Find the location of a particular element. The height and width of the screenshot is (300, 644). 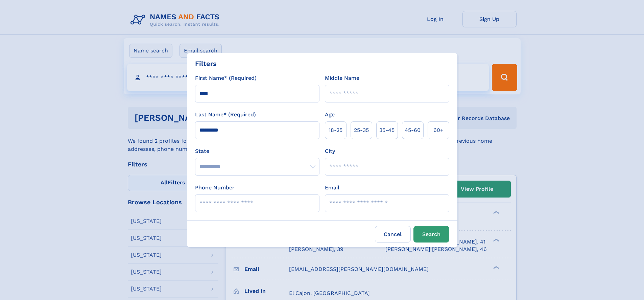

span: 35‑45 is located at coordinates (387, 130).